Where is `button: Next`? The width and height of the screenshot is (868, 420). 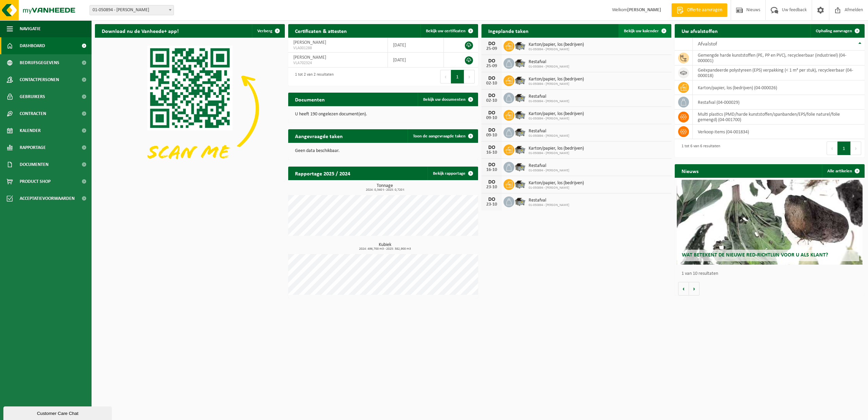 button: Next is located at coordinates (856, 148).